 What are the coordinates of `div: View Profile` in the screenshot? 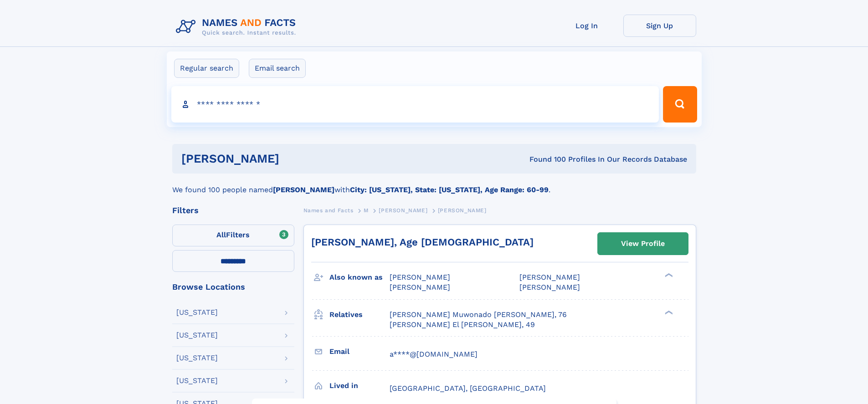 It's located at (643, 244).